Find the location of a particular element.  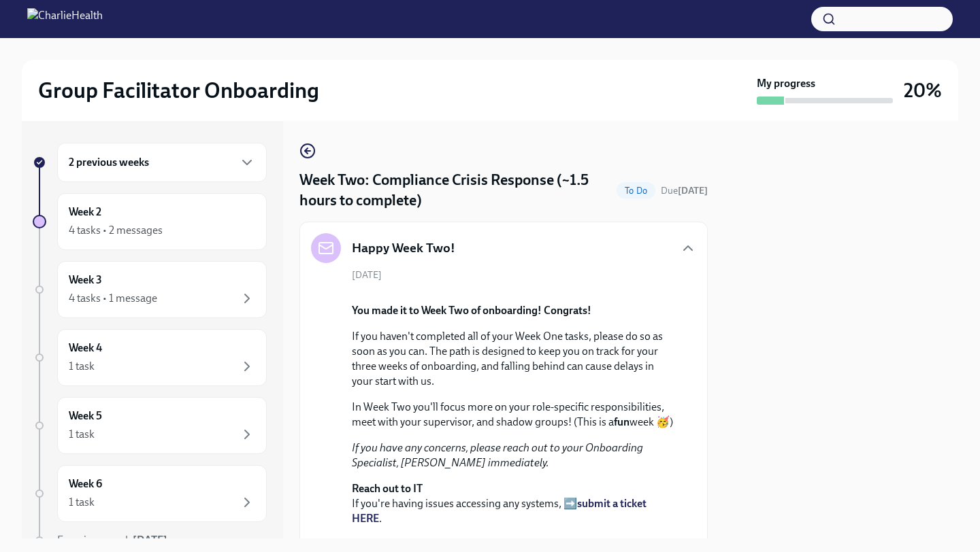

a: Week 34 tasks • 1 message is located at coordinates (150, 290).